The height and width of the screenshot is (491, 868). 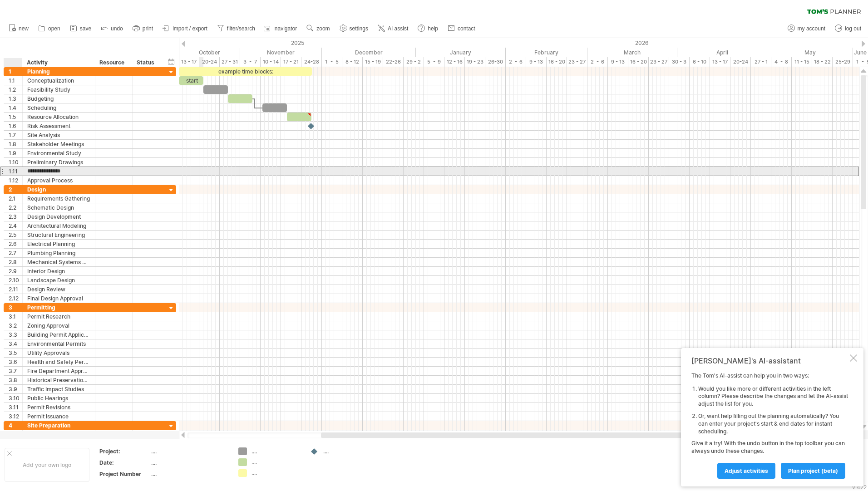 I want to click on div: 16 - 20, so click(x=557, y=62).